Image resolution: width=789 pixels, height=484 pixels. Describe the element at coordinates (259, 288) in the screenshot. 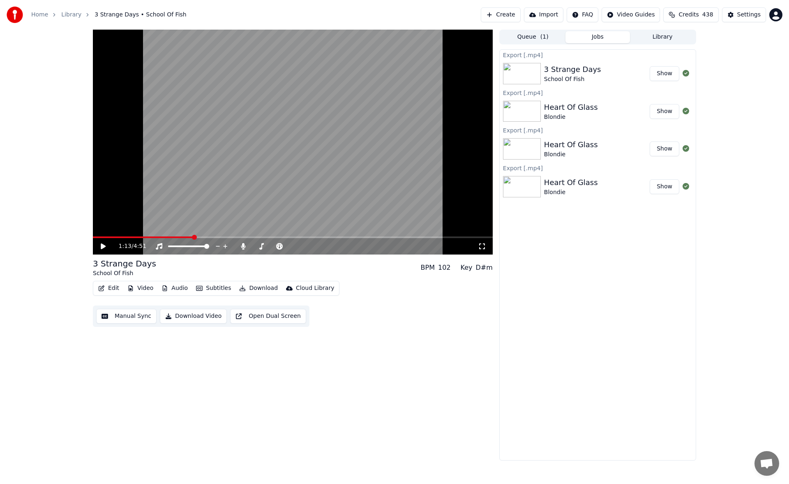

I see `button: Download` at that location.